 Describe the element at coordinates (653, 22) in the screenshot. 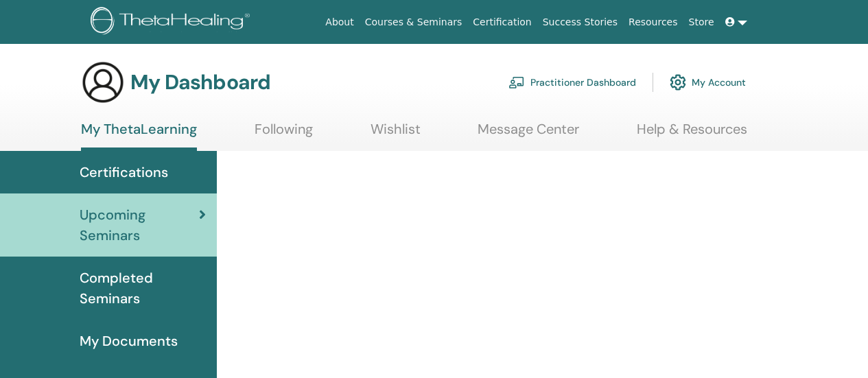

I see `a: Resources` at that location.